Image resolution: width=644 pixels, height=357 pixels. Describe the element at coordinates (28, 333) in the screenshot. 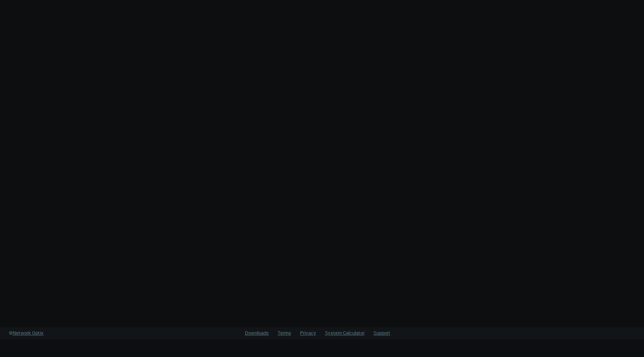

I see `span: Network Optix` at that location.